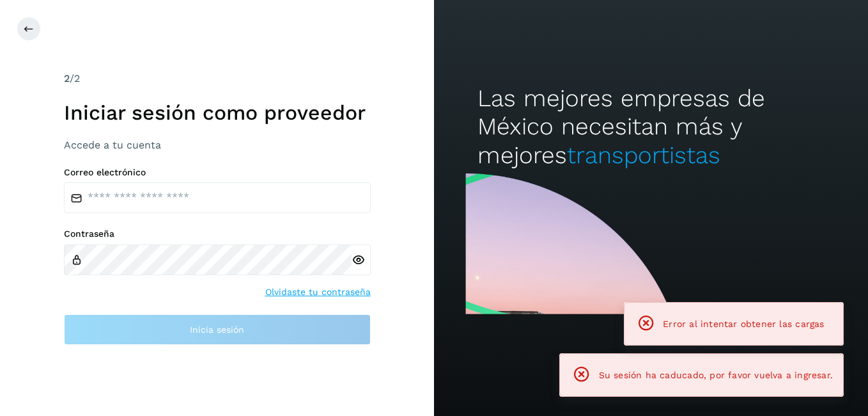  Describe the element at coordinates (715, 375) in the screenshot. I see `span: Su sesión ha caducado, por favor vuelva a ingresar.` at that location.